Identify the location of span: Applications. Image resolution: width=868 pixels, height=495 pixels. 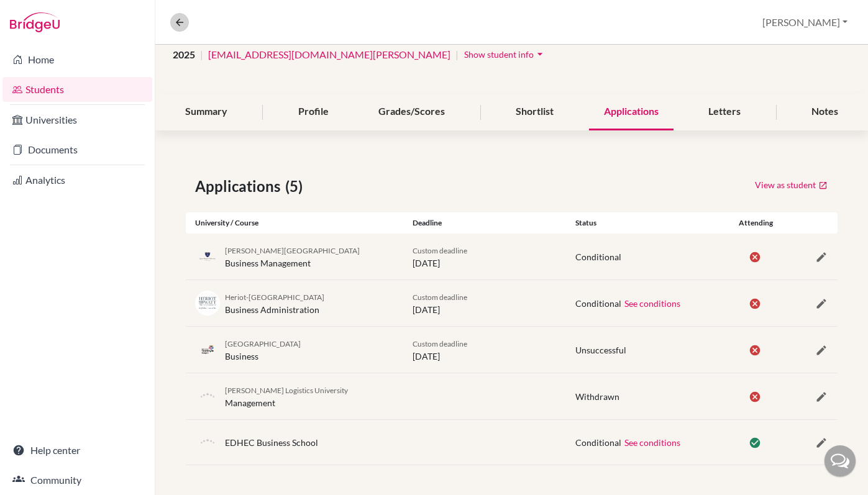
(240, 186).